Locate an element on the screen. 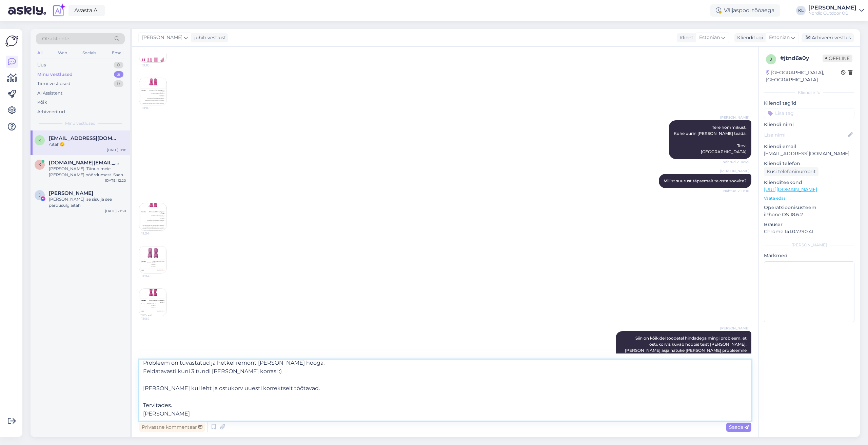 This screenshot has width=868, height=445. p: iPhone OS 18.6.2 is located at coordinates (809, 214).